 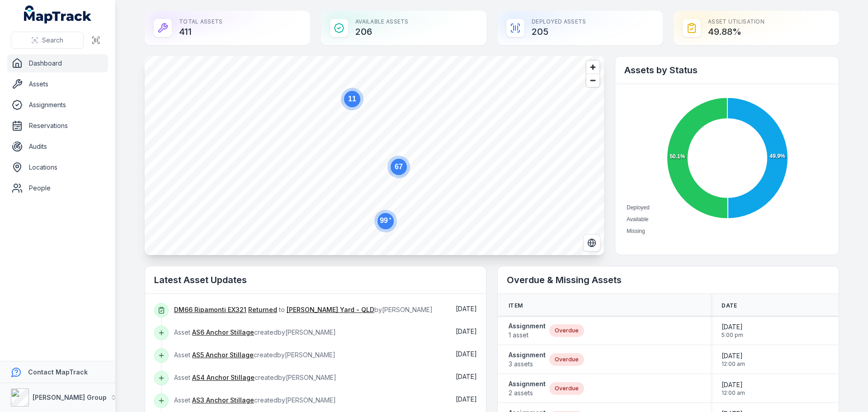 I want to click on time: 8/18/2025, 8:21:35 AM, so click(x=466, y=331).